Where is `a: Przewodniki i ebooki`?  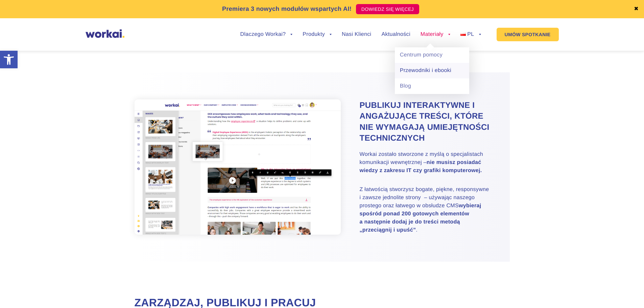 a: Przewodniki i ebooki is located at coordinates (432, 71).